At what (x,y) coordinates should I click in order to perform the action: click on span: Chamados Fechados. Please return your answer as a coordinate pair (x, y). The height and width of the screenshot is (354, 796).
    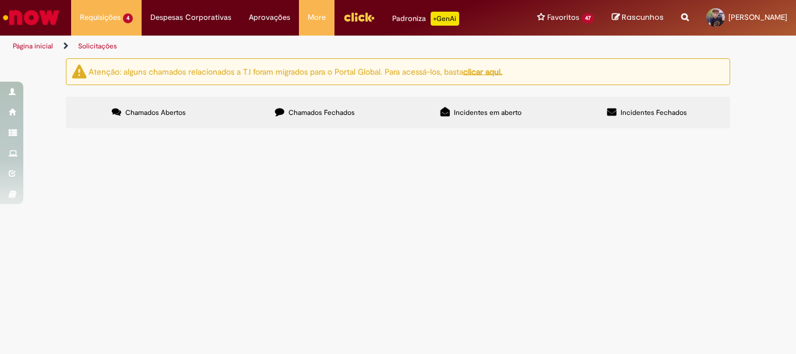
    Looking at the image, I should click on (322, 112).